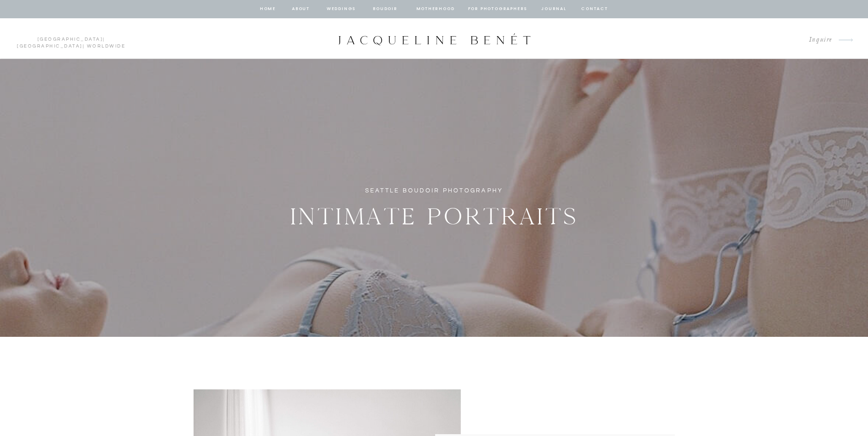 Image resolution: width=868 pixels, height=436 pixels. I want to click on h2: Intimate Portraits, so click(434, 214).